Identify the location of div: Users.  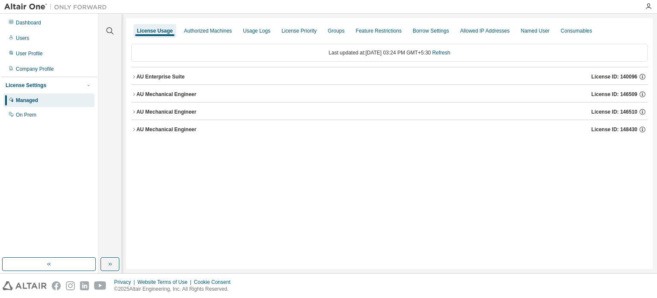
(22, 38).